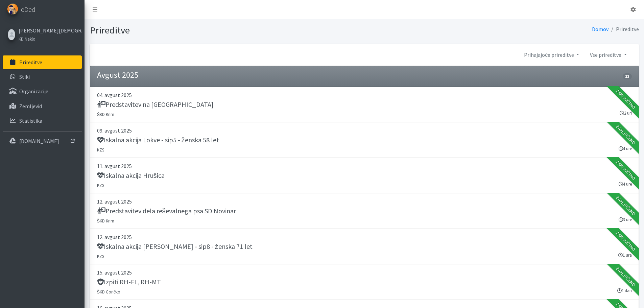 This screenshot has width=644, height=308. Describe the element at coordinates (42, 62) in the screenshot. I see `a: Prireditve` at that location.